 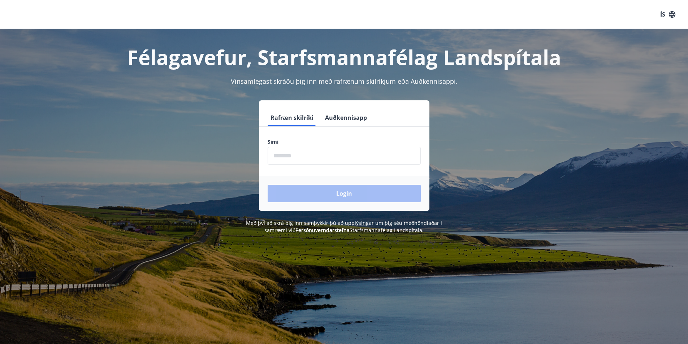 I want to click on button: ÍS, so click(x=667, y=14).